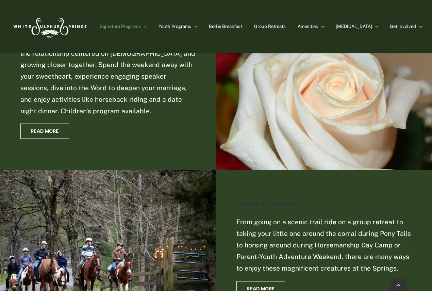 This screenshot has width=432, height=291. I want to click on span: Signature Programs, so click(120, 26).